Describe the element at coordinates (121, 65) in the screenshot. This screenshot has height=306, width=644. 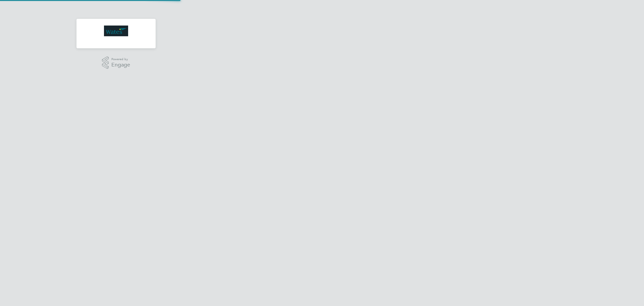
I see `span: Engage` at that location.